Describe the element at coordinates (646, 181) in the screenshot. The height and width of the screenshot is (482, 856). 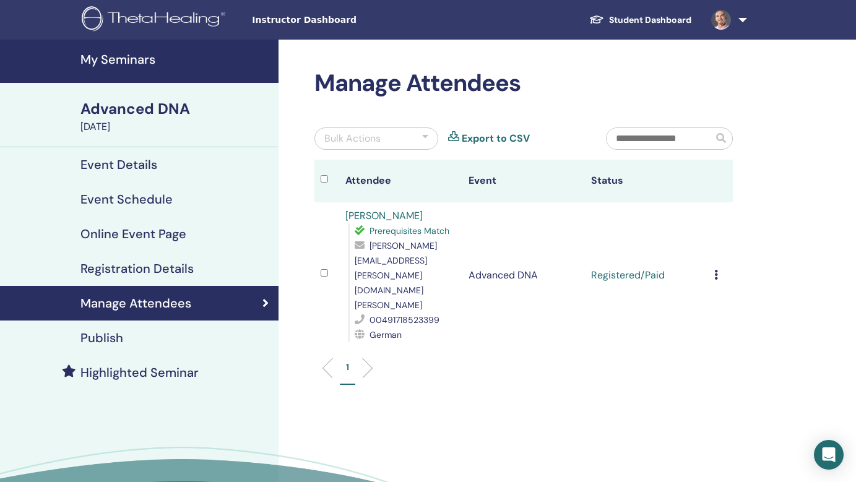
I see `th: Status` at that location.